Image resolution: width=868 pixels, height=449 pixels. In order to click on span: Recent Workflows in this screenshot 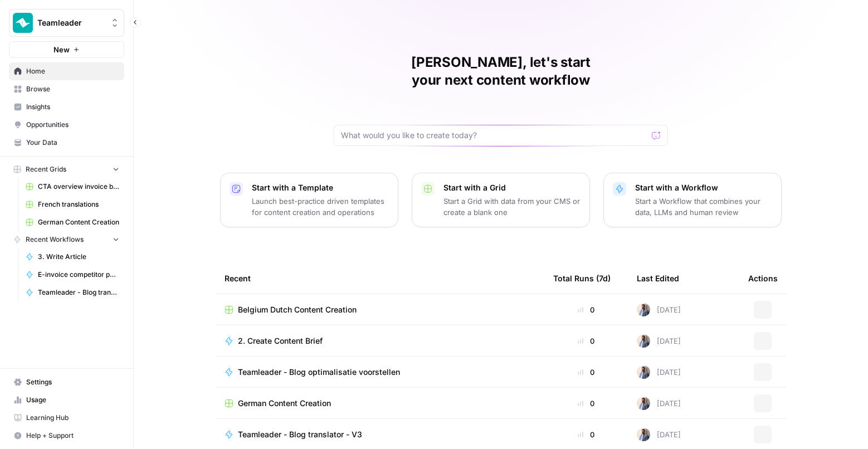, I will do `click(55, 239)`.